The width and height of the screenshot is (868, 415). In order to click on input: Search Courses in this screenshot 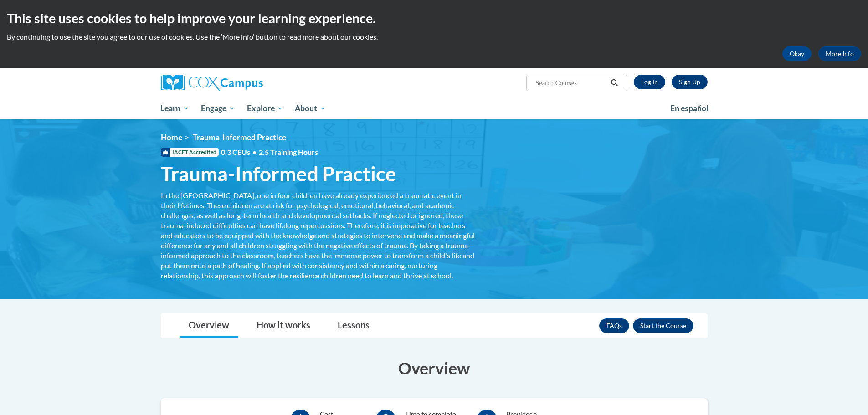, I will do `click(571, 83)`.